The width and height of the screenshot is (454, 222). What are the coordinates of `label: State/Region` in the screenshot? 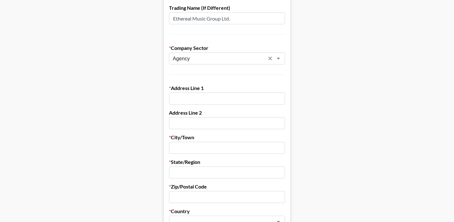 It's located at (227, 162).